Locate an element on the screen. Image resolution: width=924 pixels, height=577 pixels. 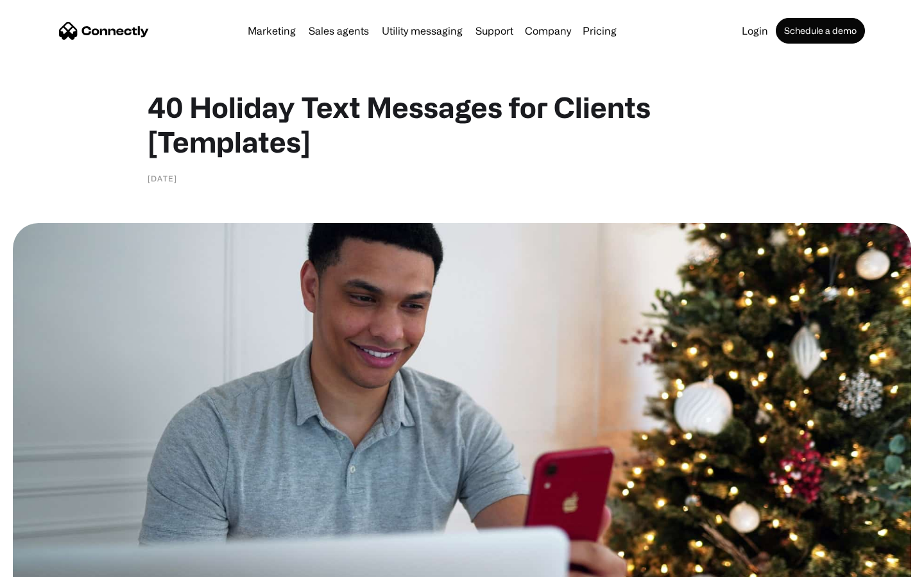
a: Marketing is located at coordinates (271, 31).